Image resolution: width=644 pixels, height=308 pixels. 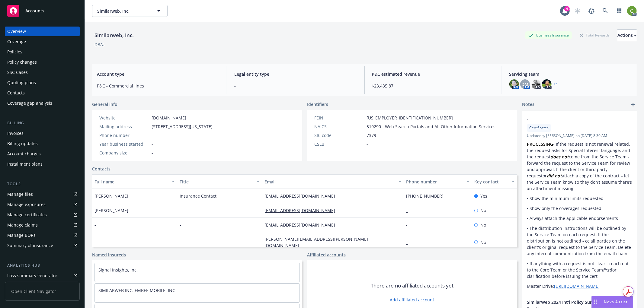 What do you see at coordinates (412, 286) in the screenshot?
I see `span: There are no affiliated accounts yet` at bounding box center [412, 286].